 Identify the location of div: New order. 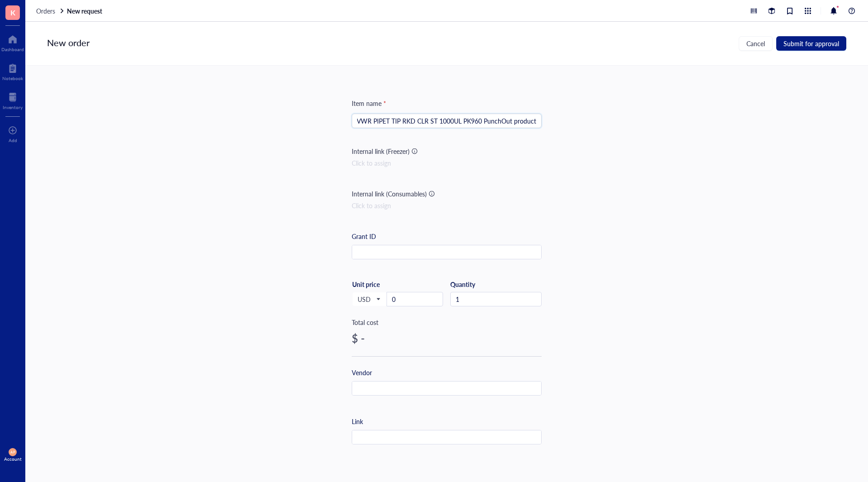
(69, 44).